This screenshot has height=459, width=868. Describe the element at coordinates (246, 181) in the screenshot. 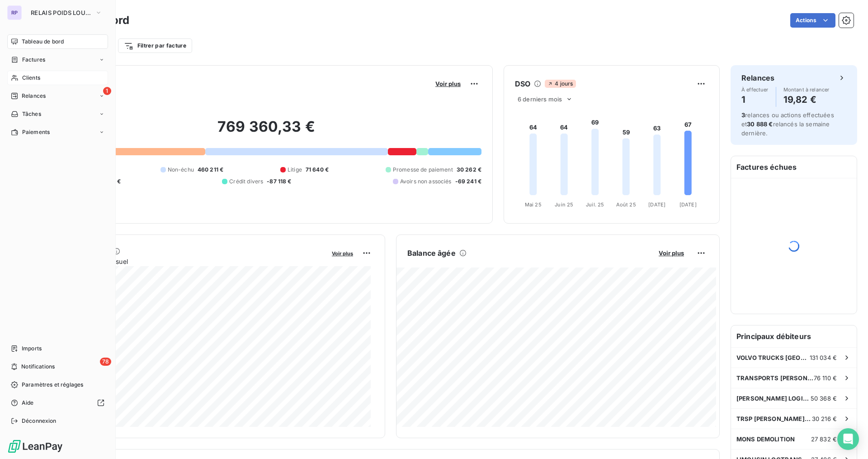

I see `span: Crédit divers` at that location.